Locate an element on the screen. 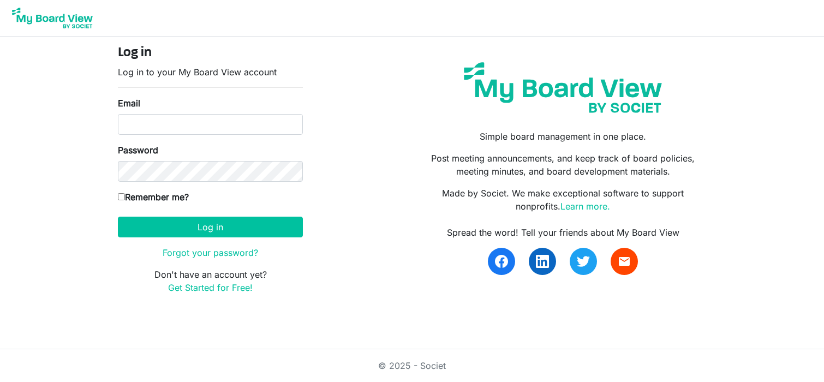 The image size is (824, 382). a: Get Started for Free! is located at coordinates (210, 287).